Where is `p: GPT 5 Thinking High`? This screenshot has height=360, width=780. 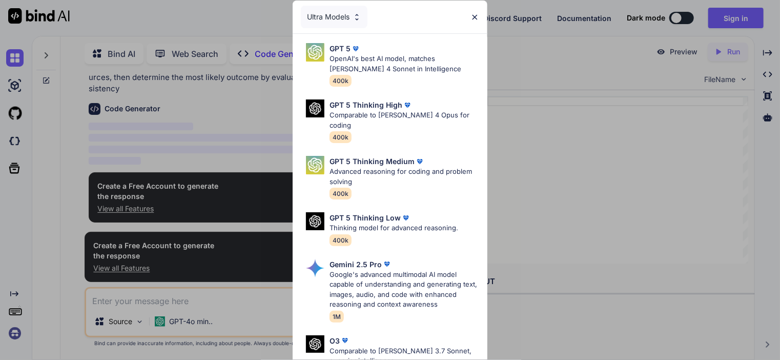
p: GPT 5 Thinking High is located at coordinates (366, 105).